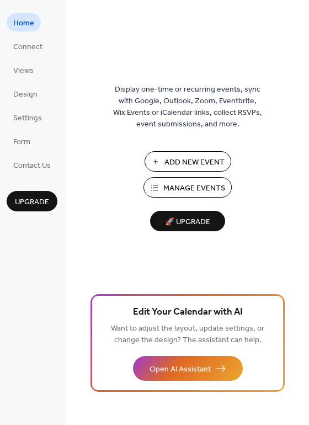  I want to click on button: 🚀 Upgrade, so click(188, 221).